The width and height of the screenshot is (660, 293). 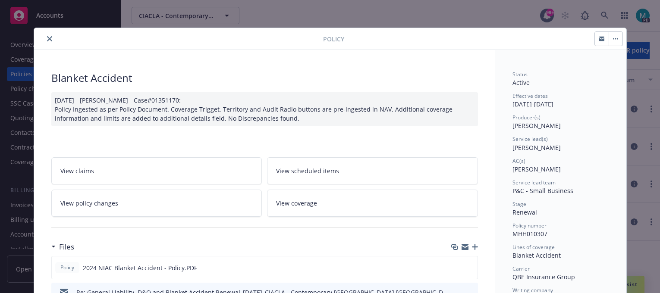 What do you see at coordinates (519, 204) in the screenshot?
I see `span: Stage` at bounding box center [519, 204].